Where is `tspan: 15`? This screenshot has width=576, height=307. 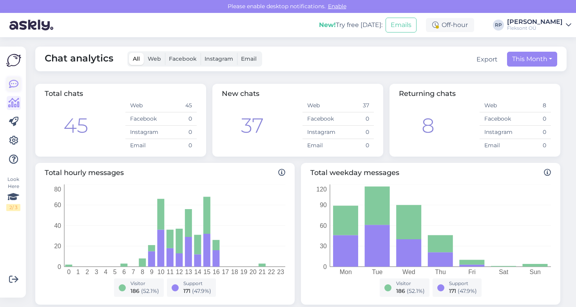
tspan: 15 is located at coordinates (207, 272).